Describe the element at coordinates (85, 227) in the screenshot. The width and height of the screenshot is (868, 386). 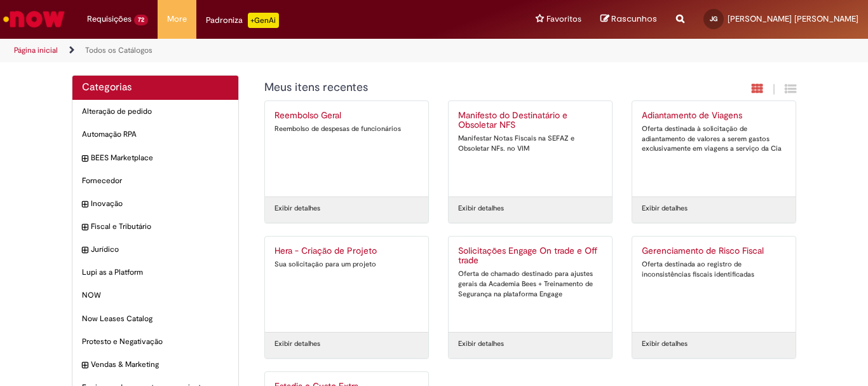
I see `i: expandir categoria Fiscal e Tributário` at that location.